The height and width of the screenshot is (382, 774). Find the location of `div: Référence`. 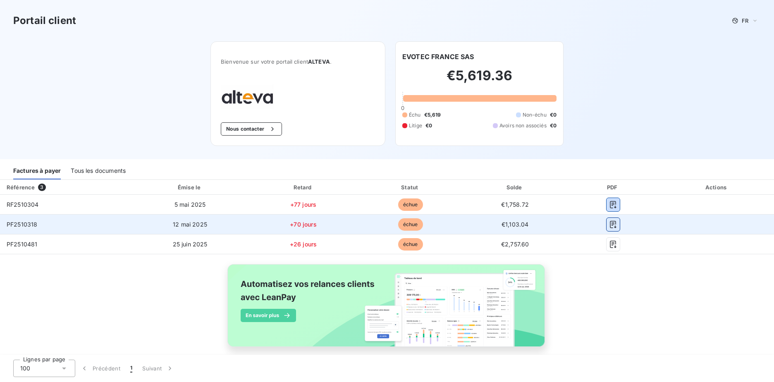

div: Référence is located at coordinates (21, 187).